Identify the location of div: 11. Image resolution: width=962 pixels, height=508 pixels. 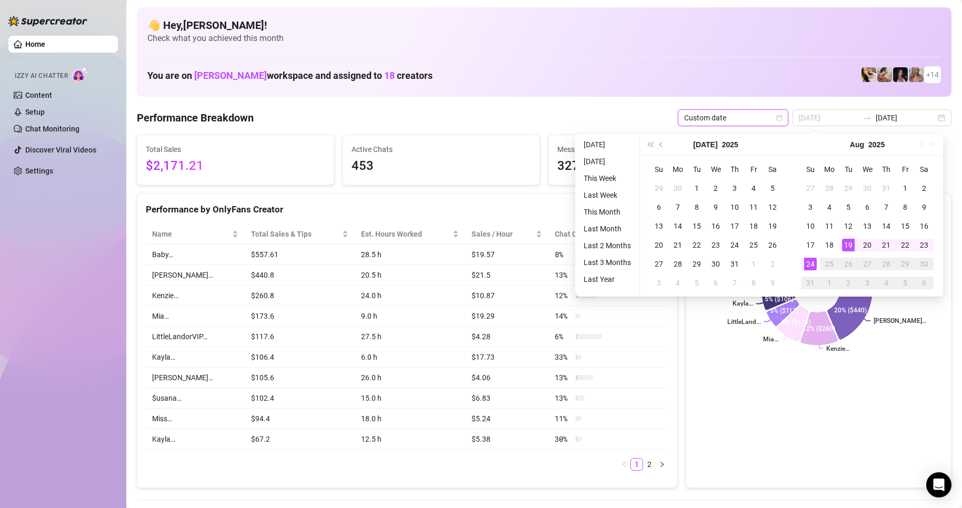
(829, 226).